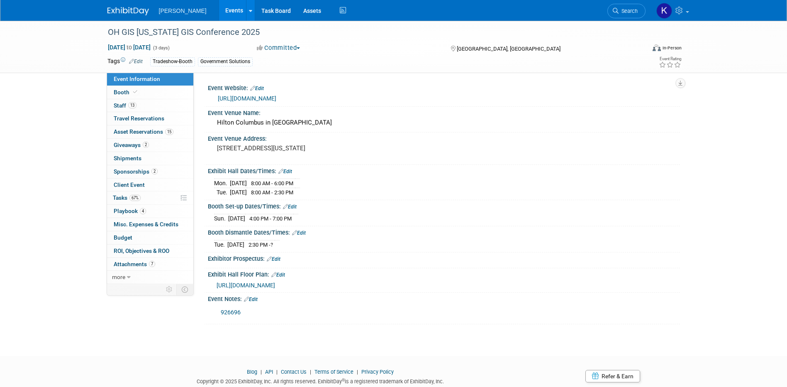 This screenshot has width=787, height=387. Describe the element at coordinates (132, 105) in the screenshot. I see `span: 13` at that location.